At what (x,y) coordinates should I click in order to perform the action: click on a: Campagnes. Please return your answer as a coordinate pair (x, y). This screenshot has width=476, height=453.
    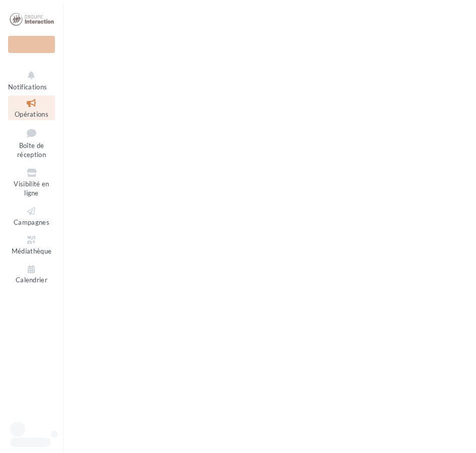
    Looking at the image, I should click on (31, 215).